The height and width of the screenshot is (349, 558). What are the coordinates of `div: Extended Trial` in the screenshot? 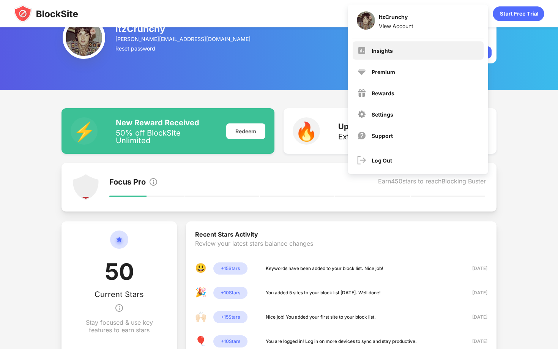 It's located at (373, 137).